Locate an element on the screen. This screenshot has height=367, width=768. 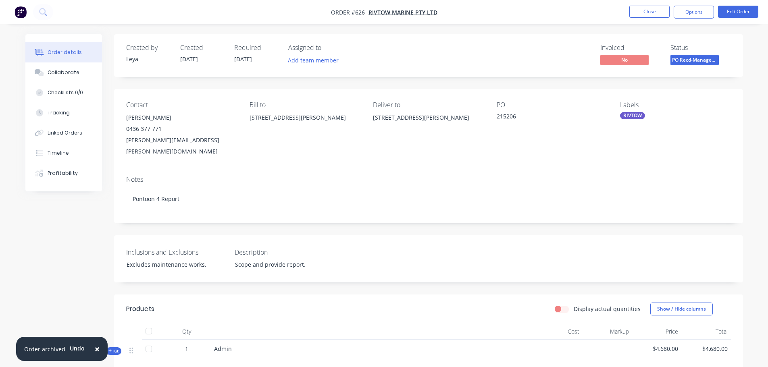
div: Linked Orders is located at coordinates (65, 133).